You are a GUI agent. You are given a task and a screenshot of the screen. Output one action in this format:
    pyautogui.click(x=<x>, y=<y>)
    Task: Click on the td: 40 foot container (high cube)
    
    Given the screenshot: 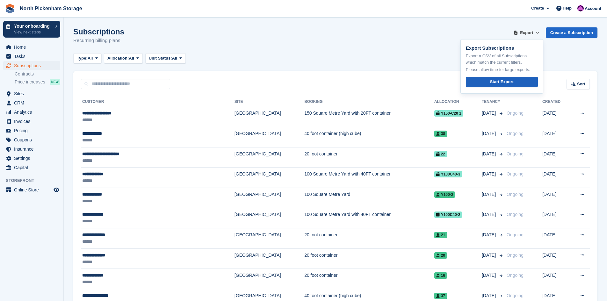 What is the action you would take?
    pyautogui.click(x=369, y=137)
    